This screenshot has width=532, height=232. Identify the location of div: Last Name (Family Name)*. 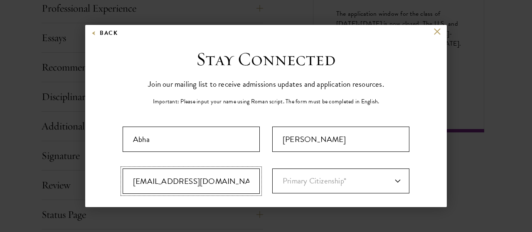
(341, 139).